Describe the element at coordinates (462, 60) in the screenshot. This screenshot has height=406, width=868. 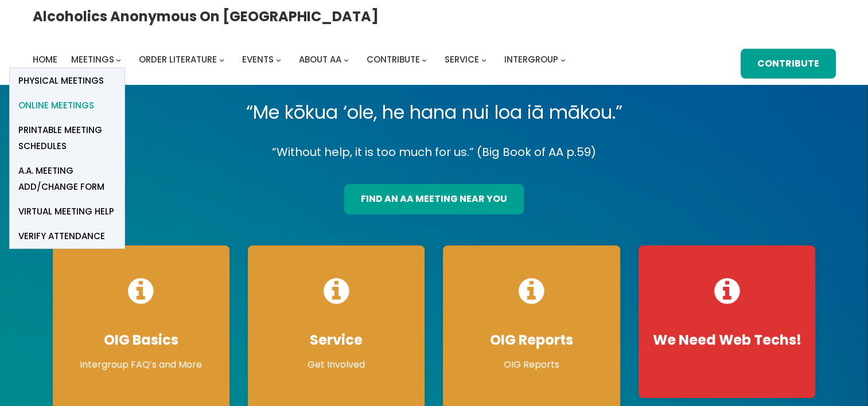
I see `a: Service` at that location.